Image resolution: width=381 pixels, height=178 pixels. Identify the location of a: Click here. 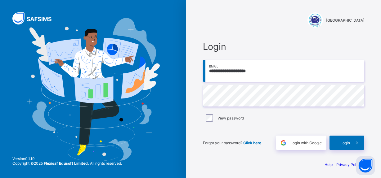
(252, 143).